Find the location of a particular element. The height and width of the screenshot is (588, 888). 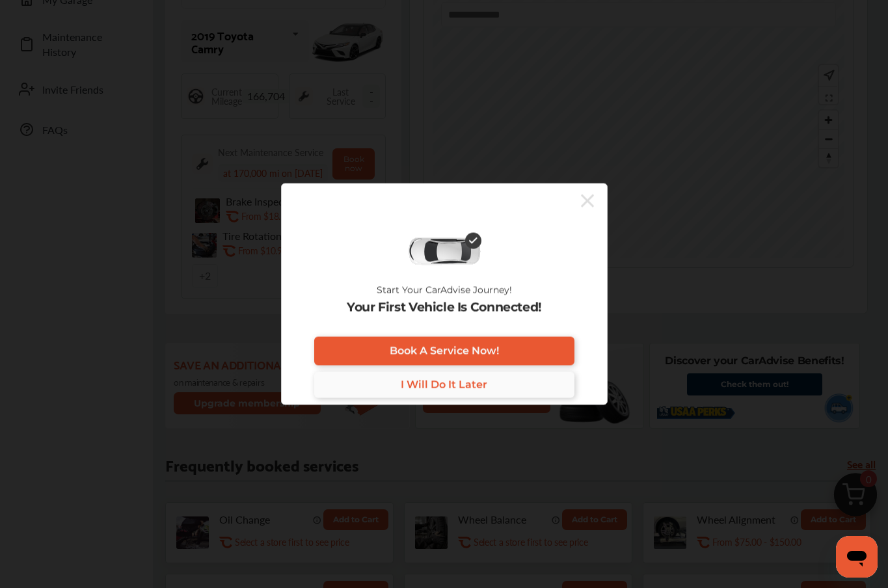

a: I Will Do It Later is located at coordinates (444, 384).